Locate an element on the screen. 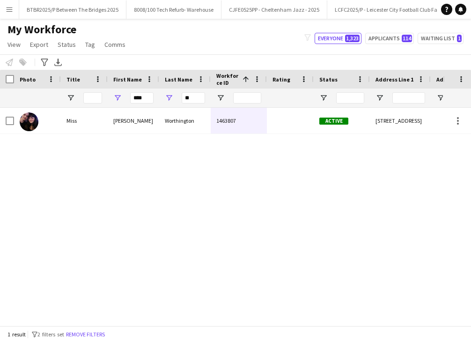 The width and height of the screenshot is (471, 342). a: View is located at coordinates (14, 44).